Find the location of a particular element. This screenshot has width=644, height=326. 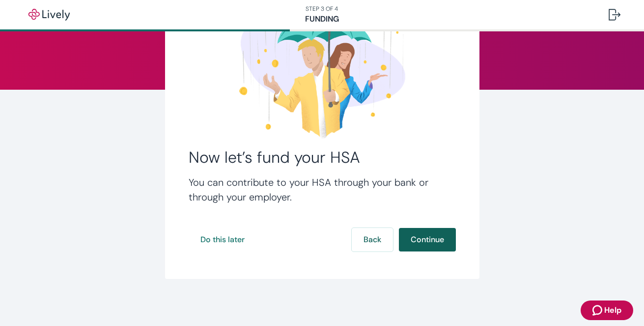

h4: You can contribute to your HSA through your bank or through your employer. is located at coordinates (322, 190).